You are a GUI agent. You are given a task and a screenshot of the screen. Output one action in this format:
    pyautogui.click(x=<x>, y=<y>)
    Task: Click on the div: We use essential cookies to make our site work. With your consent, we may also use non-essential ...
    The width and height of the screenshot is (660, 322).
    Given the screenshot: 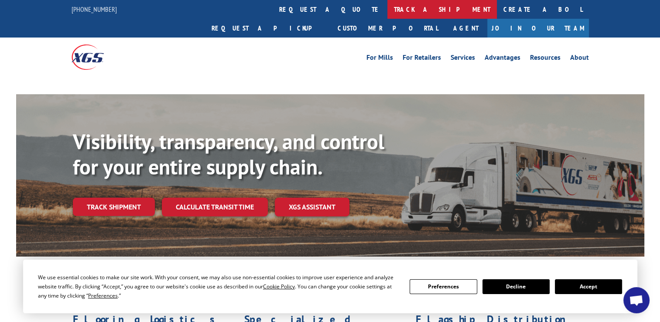 What is the action you would take?
    pyautogui.click(x=219, y=286)
    